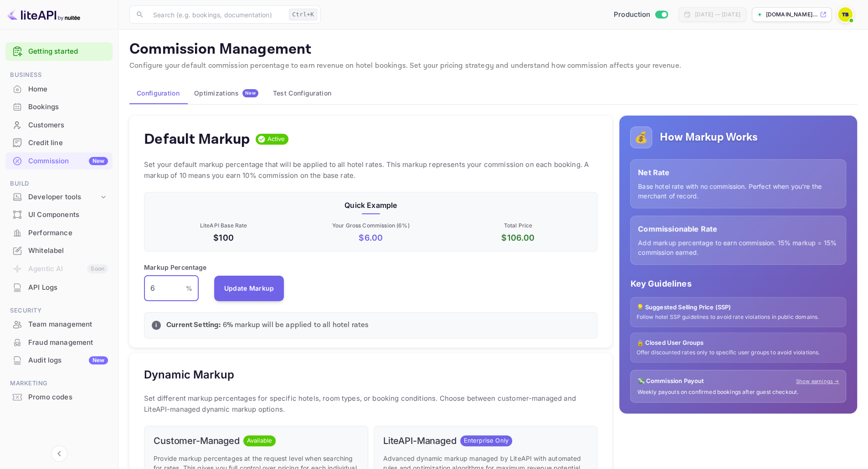 Image resolution: width=868 pixels, height=469 pixels. What do you see at coordinates (493, 50) in the screenshot?
I see `p: Commission Management` at bounding box center [493, 50].